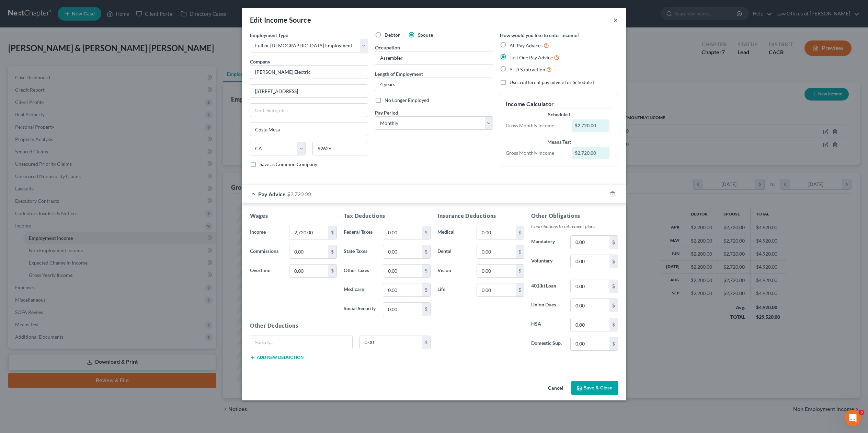  Describe the element at coordinates (539, 35) in the screenshot. I see `label: How would you like to enter income?` at that location.